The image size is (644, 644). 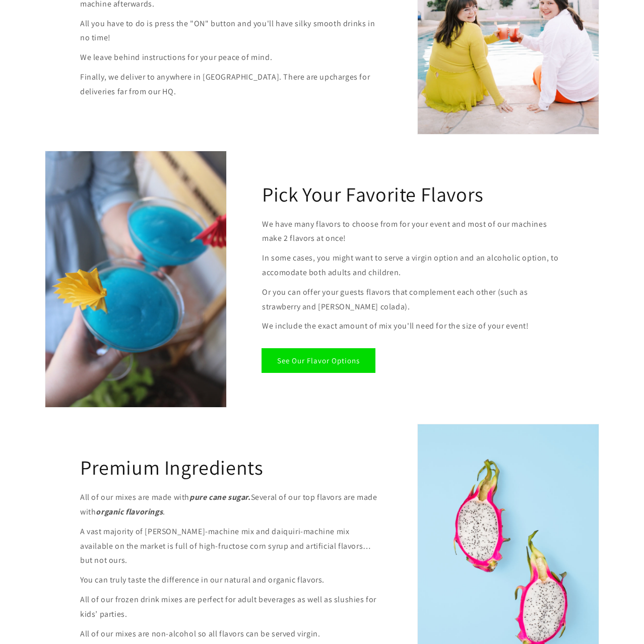 I want to click on p: You can truly taste the difference in our natural and organic flavors., so click(x=231, y=580).